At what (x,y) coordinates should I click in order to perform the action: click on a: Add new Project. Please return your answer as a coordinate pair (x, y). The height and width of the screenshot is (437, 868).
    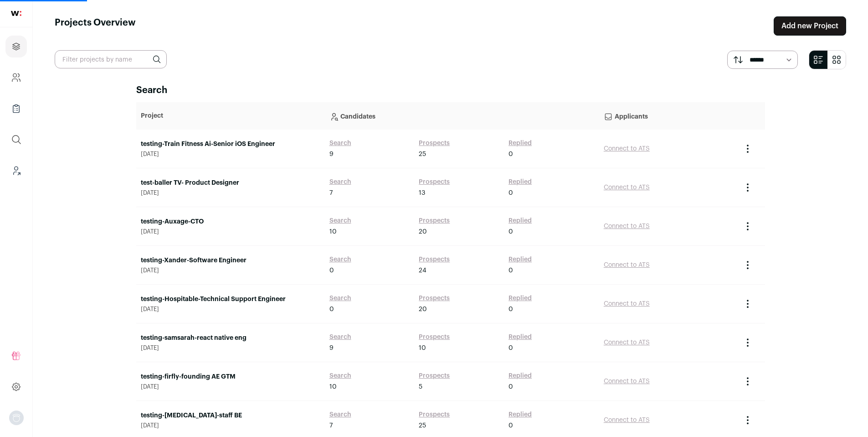
    Looking at the image, I should click on (810, 26).